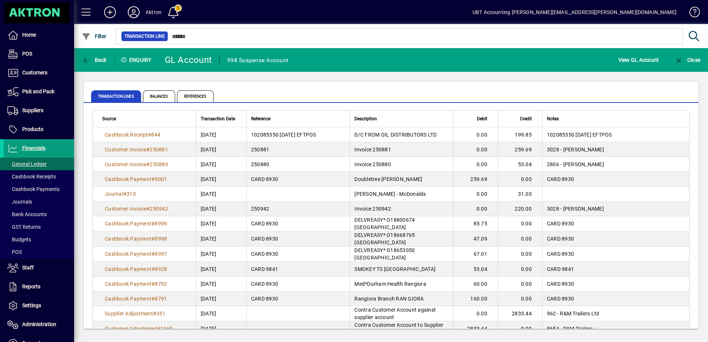 The width and height of the screenshot is (708, 342). Describe the element at coordinates (136, 269) in the screenshot. I see `a: Cashbook Payment#8928` at that location.